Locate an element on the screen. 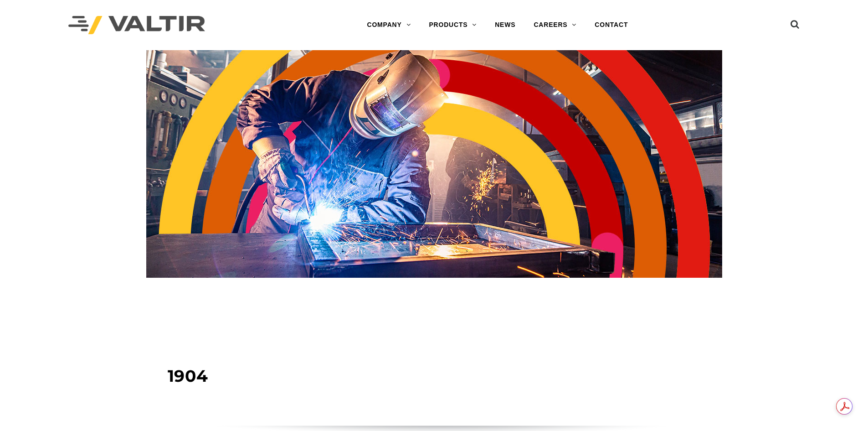 The image size is (868, 431). a: CAREERS is located at coordinates (555, 25).